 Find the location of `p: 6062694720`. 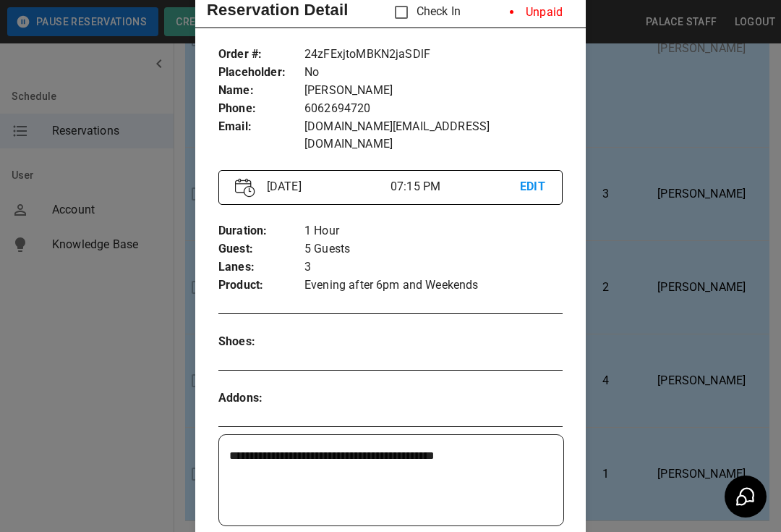

p: 6062694720 is located at coordinates (433, 109).